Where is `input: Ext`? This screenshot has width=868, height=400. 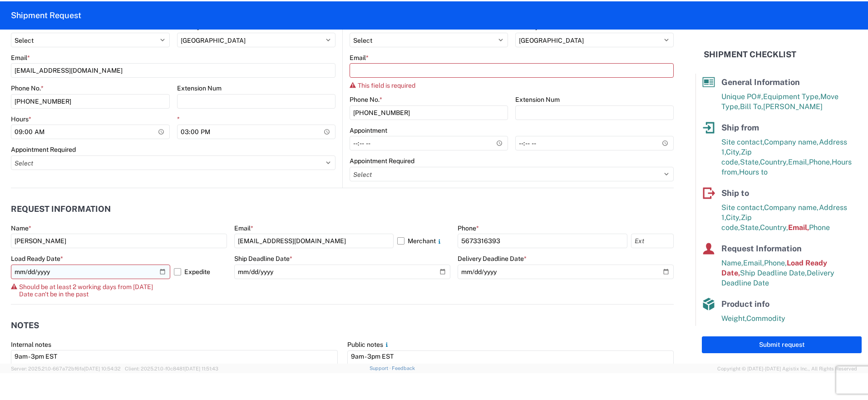 input: Ext is located at coordinates (653, 241).